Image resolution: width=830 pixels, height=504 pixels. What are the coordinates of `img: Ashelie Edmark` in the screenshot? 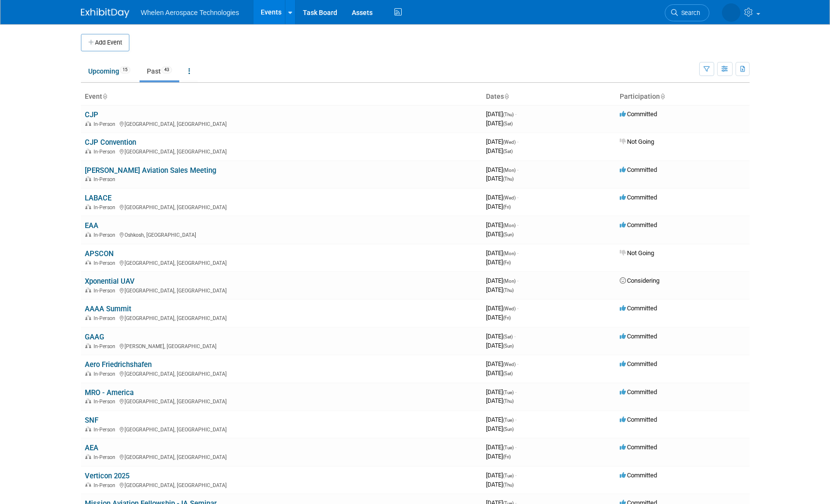 It's located at (731, 12).